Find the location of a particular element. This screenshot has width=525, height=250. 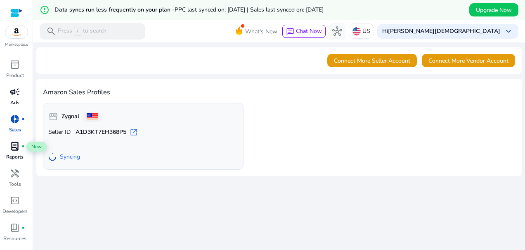

p: Tools is located at coordinates (15, 184).